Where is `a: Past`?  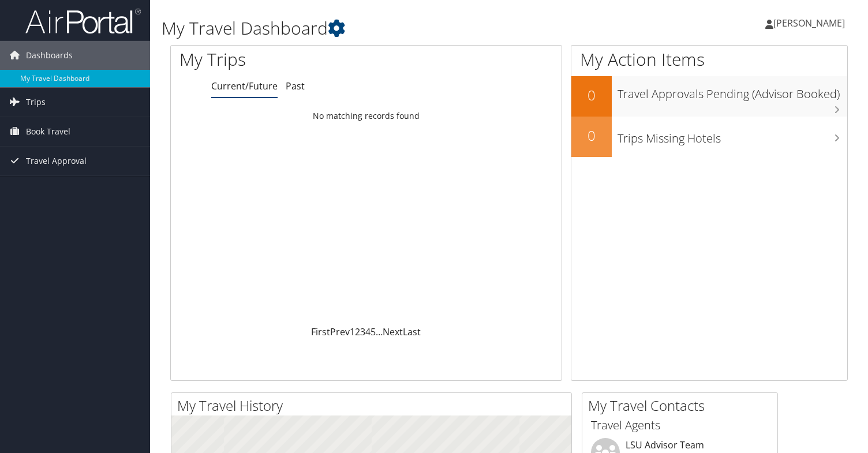 a: Past is located at coordinates (295, 86).